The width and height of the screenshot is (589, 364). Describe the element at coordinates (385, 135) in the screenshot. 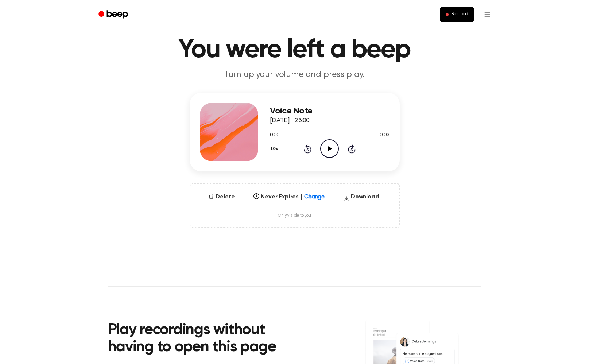

I see `span: 0:03` at that location.